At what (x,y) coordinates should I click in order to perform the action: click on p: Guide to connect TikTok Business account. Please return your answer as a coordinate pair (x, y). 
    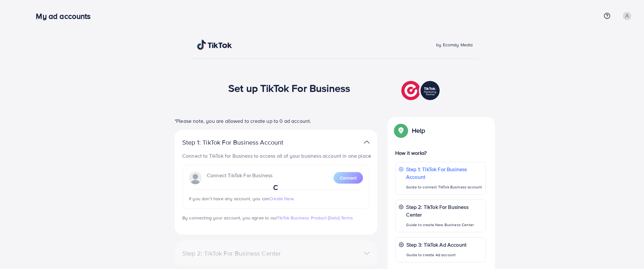
    Looking at the image, I should click on (444, 187).